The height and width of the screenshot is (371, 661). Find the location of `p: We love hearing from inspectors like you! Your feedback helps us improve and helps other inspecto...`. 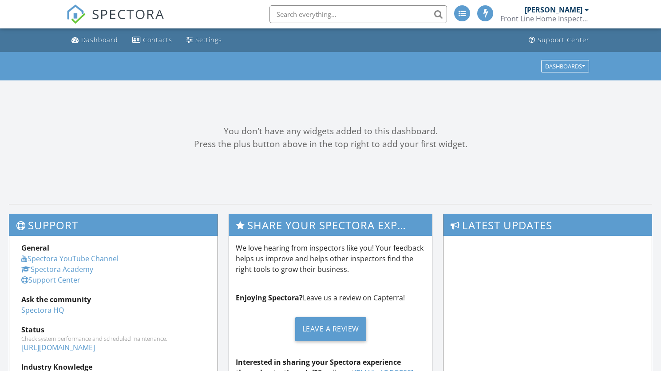

p: We love hearing from inspectors like you! Your feedback helps us improve and helps other inspecto... is located at coordinates (330, 258).